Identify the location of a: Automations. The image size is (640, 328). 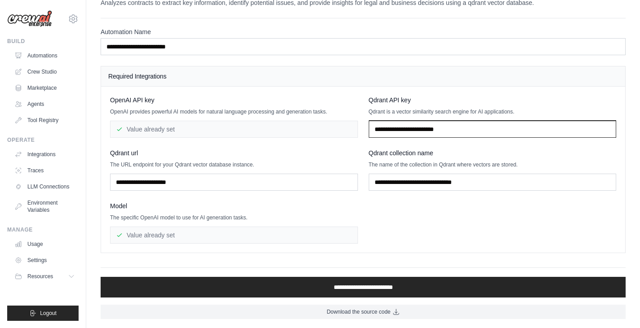
(44, 56).